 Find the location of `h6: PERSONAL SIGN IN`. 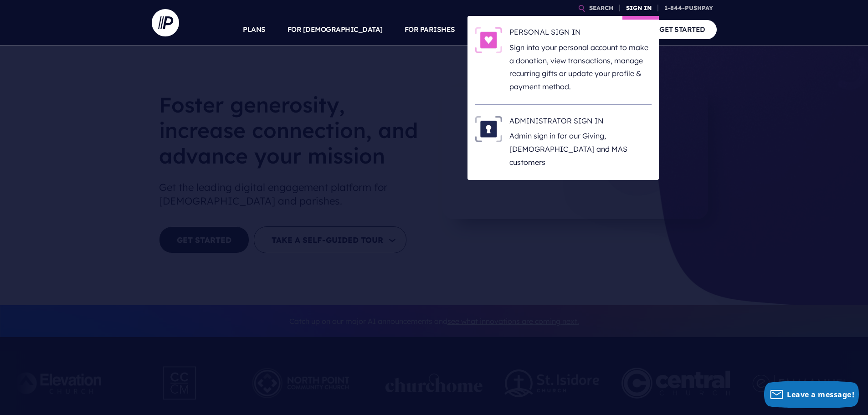

h6: PERSONAL SIGN IN is located at coordinates (580, 34).